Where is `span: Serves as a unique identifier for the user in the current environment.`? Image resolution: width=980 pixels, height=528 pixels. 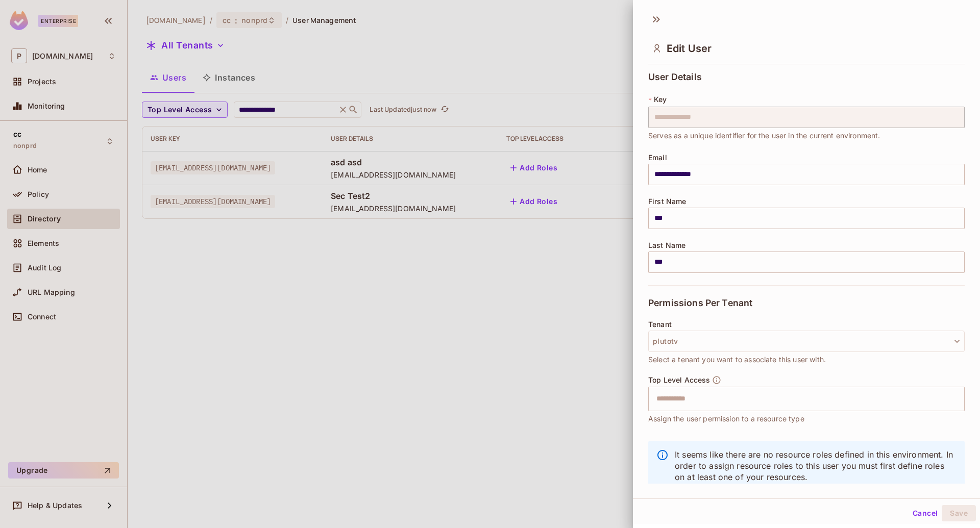 span: Serves as a unique identifier for the user in the current environment. is located at coordinates (764, 136).